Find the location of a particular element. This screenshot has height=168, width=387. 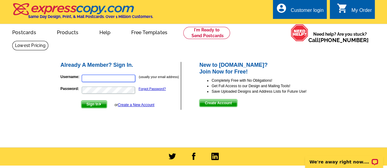

label: Password: is located at coordinates (71, 89).